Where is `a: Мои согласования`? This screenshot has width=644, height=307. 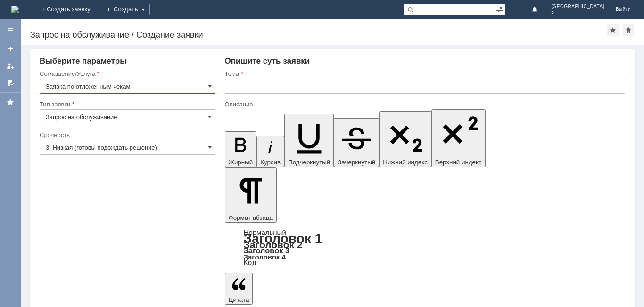 a: Мои согласования is located at coordinates (11, 83).